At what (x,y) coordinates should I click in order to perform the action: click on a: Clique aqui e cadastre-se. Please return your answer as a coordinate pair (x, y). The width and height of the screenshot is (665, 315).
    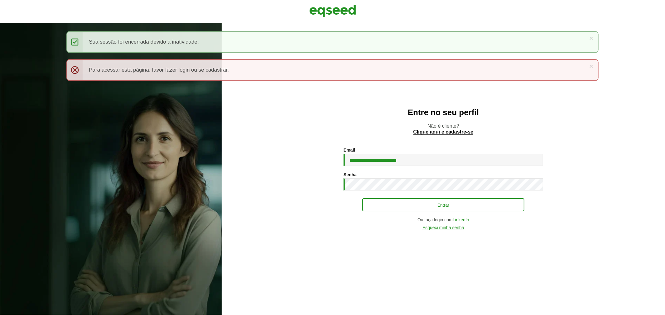
    Looking at the image, I should click on (443, 132).